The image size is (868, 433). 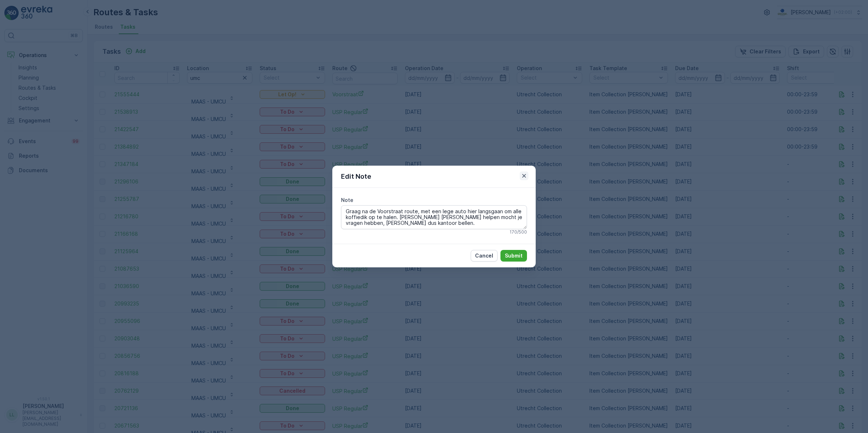 What do you see at coordinates (514, 255) in the screenshot?
I see `p: Submit` at bounding box center [514, 255].